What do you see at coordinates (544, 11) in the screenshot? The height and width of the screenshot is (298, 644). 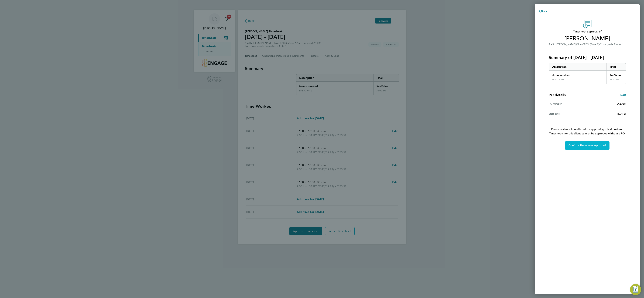 I see `span: Back` at bounding box center [544, 11].